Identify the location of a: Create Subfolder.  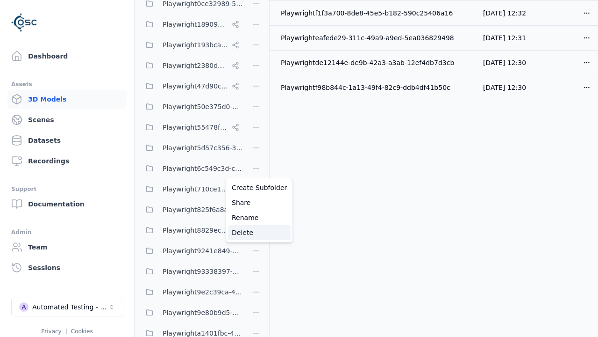
(259, 187).